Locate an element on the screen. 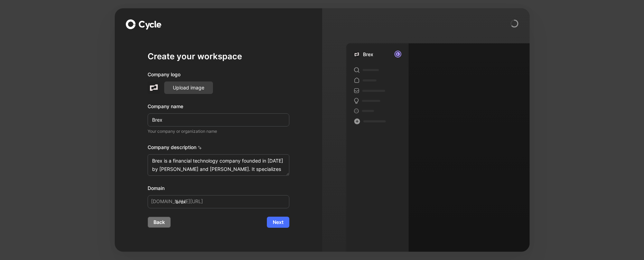 The image size is (644, 260). span: Next is located at coordinates (278, 222).